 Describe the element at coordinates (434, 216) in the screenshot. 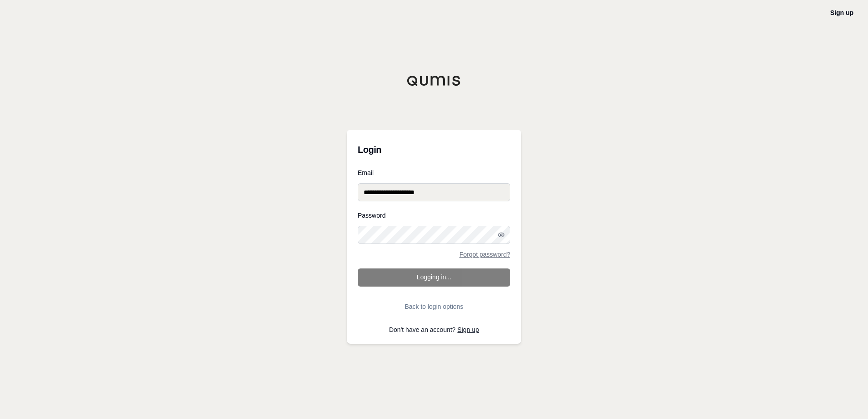

I see `label: Password` at that location.